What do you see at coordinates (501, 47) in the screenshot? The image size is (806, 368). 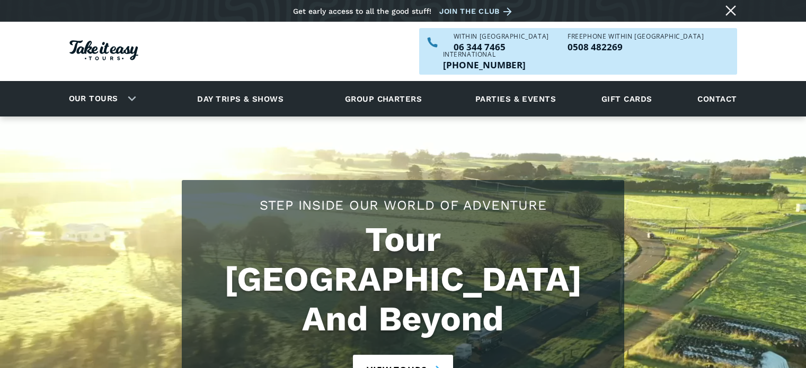 I see `a: Call us within NZ on 063447465` at bounding box center [501, 47].